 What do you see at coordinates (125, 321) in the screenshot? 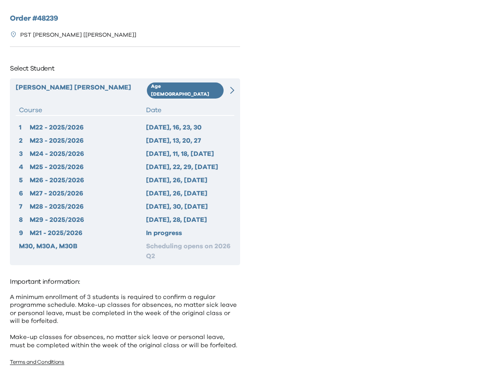
I see `p: A minimum enrollment of 3 students is required to confirm a regular programme schedule. Make-up c...` at bounding box center [125, 321].